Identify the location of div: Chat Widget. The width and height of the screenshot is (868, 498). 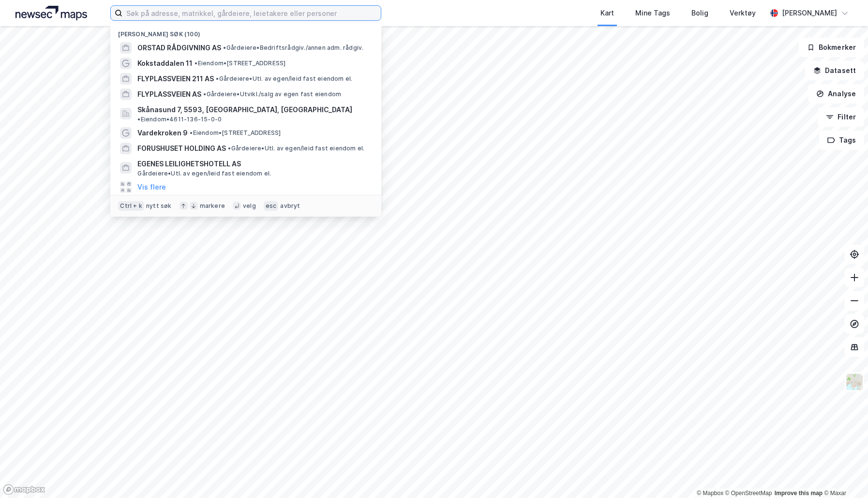
(844, 475).